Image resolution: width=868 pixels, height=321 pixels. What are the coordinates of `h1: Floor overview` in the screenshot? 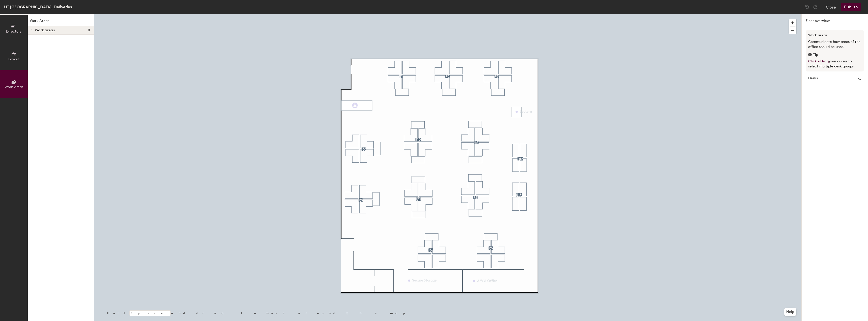 It's located at (835, 20).